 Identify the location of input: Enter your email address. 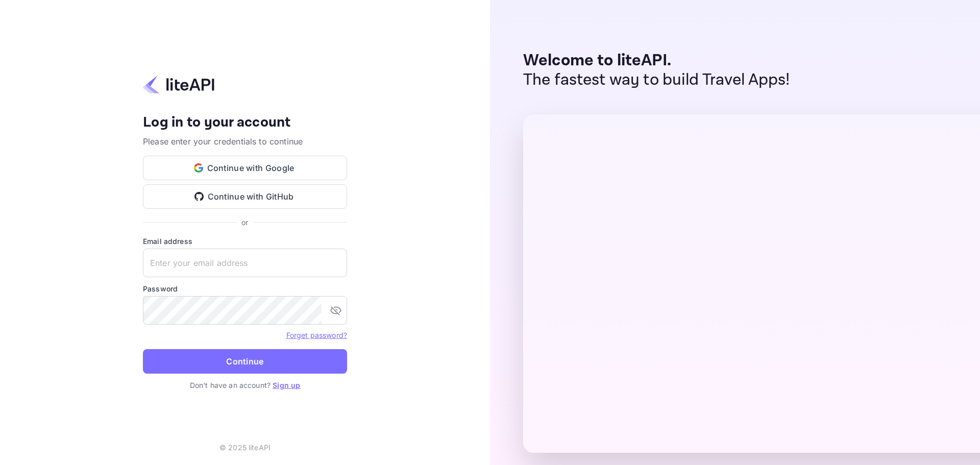
(245, 263).